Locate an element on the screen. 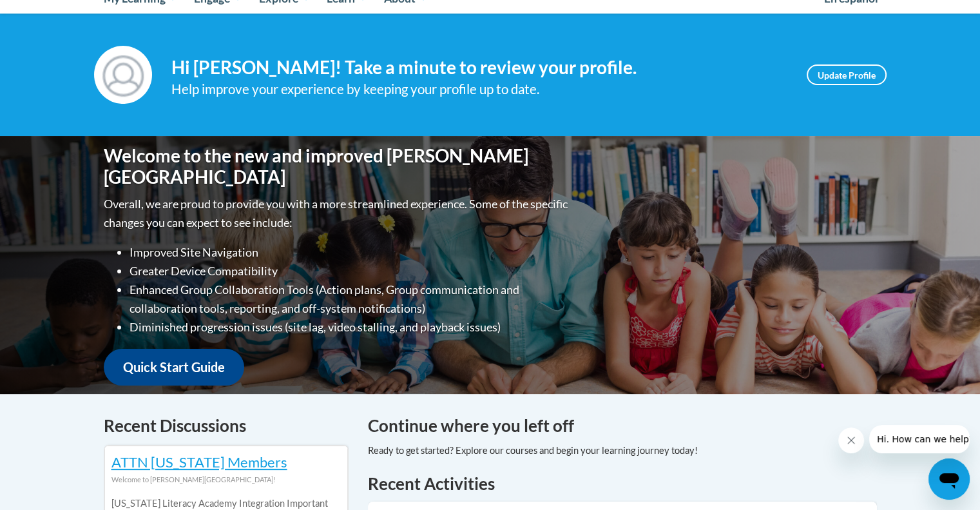 The image size is (980, 510). li: Diminished progression issues (site lag, video stalling, and playback issues) is located at coordinates (350, 327).